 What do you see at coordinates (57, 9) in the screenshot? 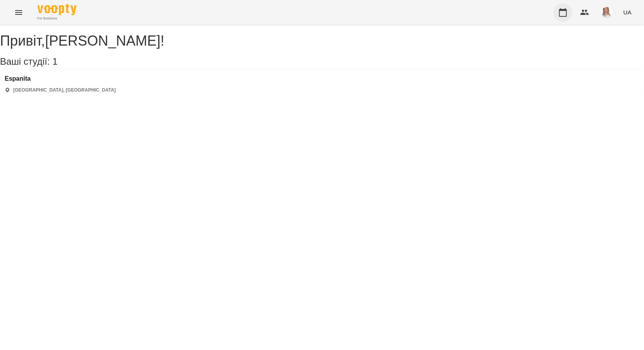
I see `img: Voopty Logo` at bounding box center [57, 9].